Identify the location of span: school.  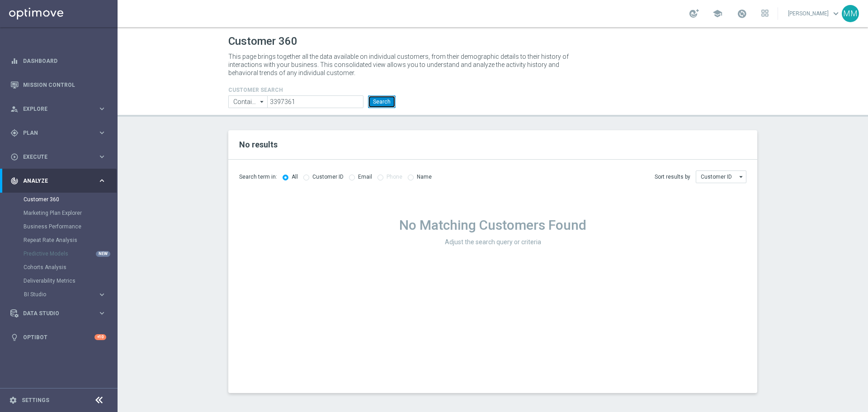
(717, 14).